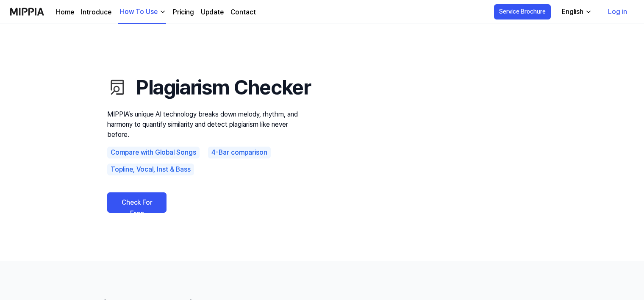 This screenshot has height=300, width=644. I want to click on a: Update, so click(212, 12).